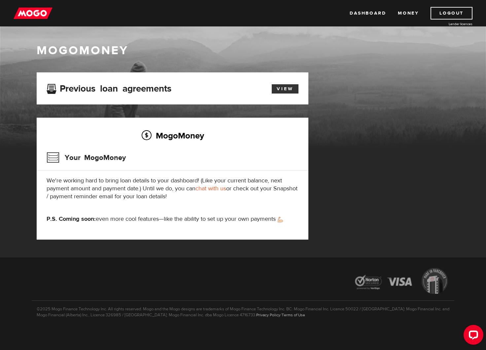 This screenshot has width=486, height=350. I want to click on h3: Previous loan agreements, so click(109, 88).